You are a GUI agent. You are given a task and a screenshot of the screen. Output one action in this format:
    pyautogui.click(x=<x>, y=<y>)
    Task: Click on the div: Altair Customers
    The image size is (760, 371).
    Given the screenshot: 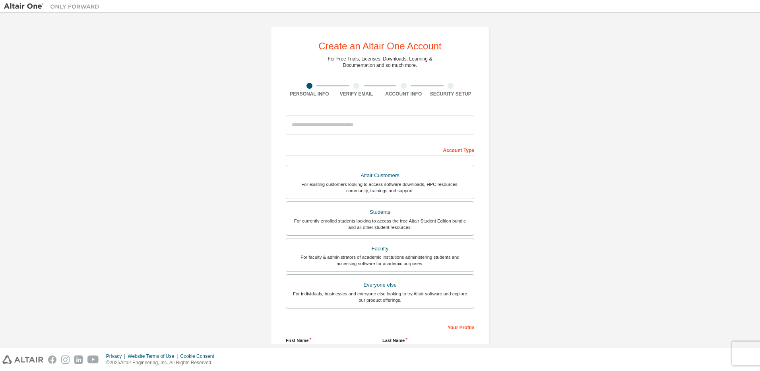 What is the action you would take?
    pyautogui.click(x=380, y=175)
    